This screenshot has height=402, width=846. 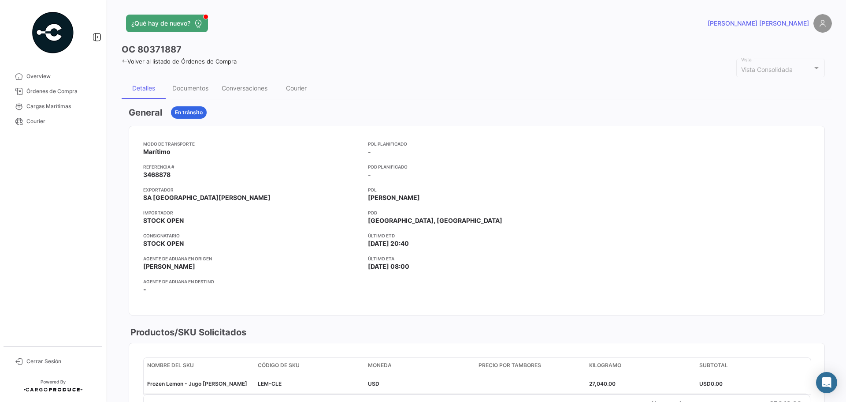 What do you see at coordinates (189, 112) in the screenshot?
I see `span: En tránsito` at bounding box center [189, 112].